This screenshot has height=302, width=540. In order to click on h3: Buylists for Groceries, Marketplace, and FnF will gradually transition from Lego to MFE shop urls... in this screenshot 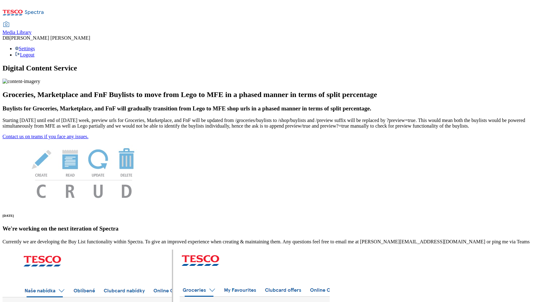, I will do `click(270, 109)`.